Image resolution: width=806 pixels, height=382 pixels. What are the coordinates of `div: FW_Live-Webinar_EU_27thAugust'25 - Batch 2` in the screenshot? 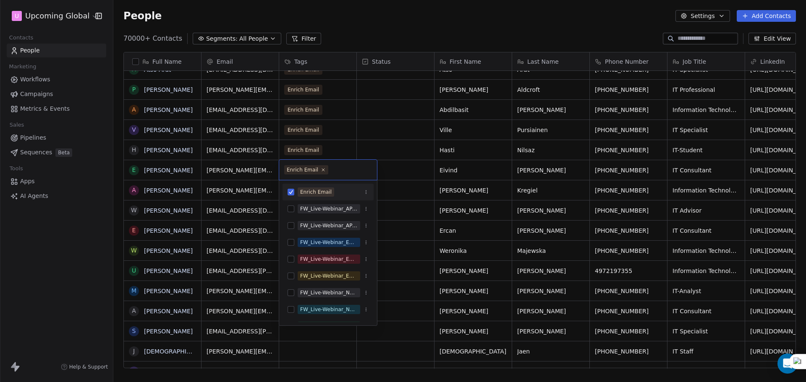 It's located at (329, 259).